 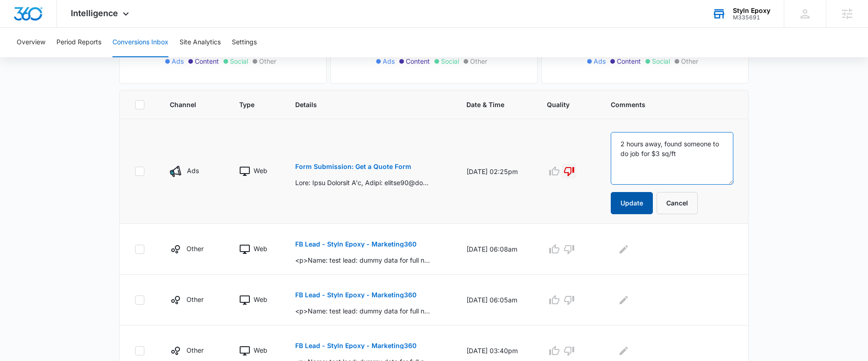 I want to click on button: Conversions Inbox, so click(x=140, y=42).